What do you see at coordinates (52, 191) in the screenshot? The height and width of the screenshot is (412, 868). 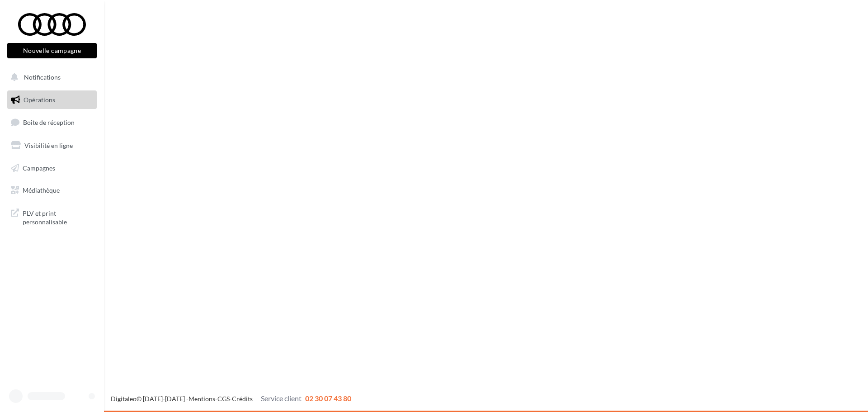 I see `a: Médiathèque` at bounding box center [52, 191].